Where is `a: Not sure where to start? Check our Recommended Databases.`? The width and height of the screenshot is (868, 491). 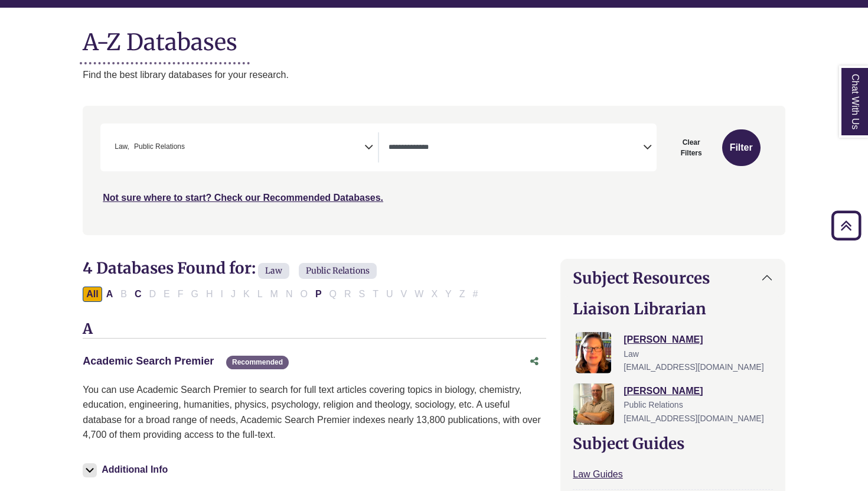 a: Not sure where to start? Check our Recommended Databases. is located at coordinates (243, 197).